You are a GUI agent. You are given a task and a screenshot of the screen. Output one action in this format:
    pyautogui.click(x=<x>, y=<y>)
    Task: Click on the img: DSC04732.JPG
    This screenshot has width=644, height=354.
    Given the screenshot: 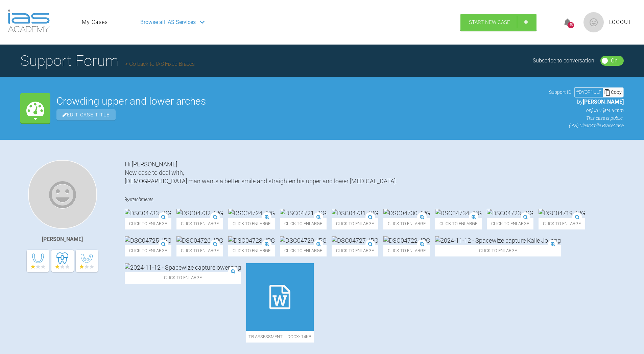 What is the action you would take?
    pyautogui.click(x=200, y=213)
    